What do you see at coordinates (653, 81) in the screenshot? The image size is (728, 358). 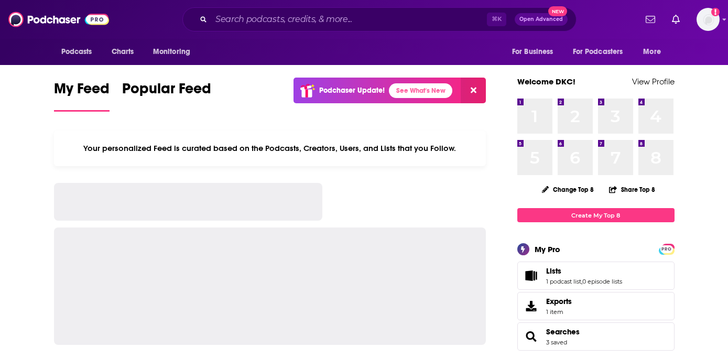 I see `a: View Profile` at bounding box center [653, 81].